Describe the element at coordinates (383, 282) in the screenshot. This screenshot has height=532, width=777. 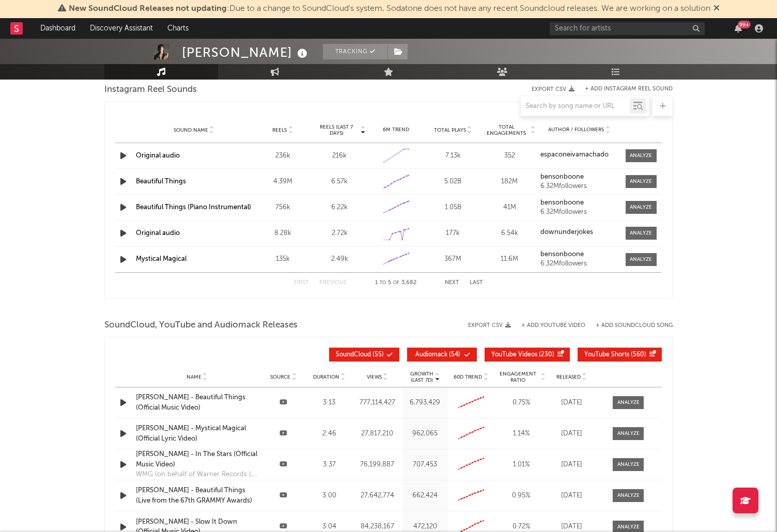
I see `span: to` at that location.